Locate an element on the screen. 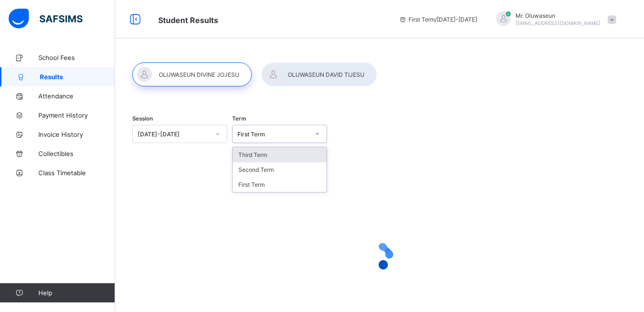 The width and height of the screenshot is (644, 312). span: Help is located at coordinates (76, 293).